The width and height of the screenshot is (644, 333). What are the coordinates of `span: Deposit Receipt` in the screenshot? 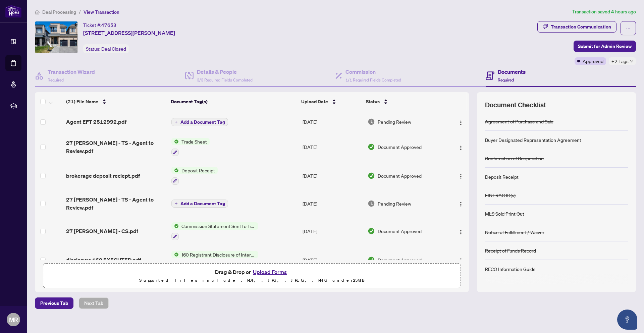 It's located at (199, 170).